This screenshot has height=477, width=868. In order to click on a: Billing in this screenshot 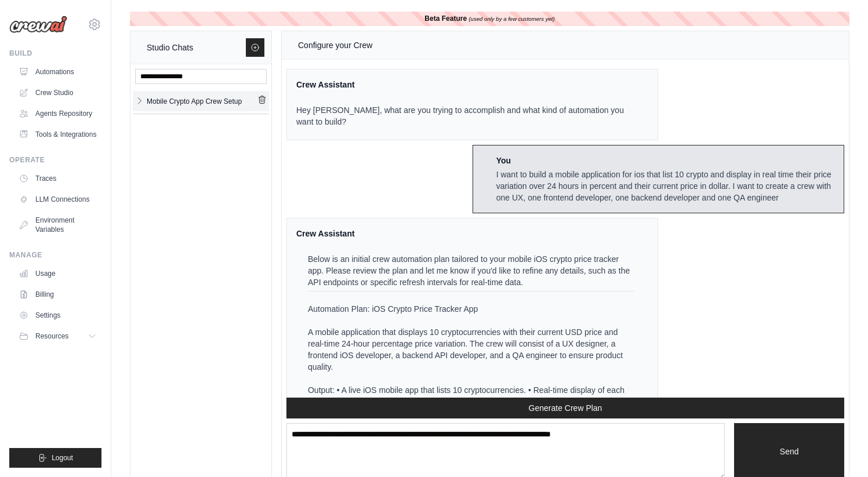, I will do `click(58, 295)`.